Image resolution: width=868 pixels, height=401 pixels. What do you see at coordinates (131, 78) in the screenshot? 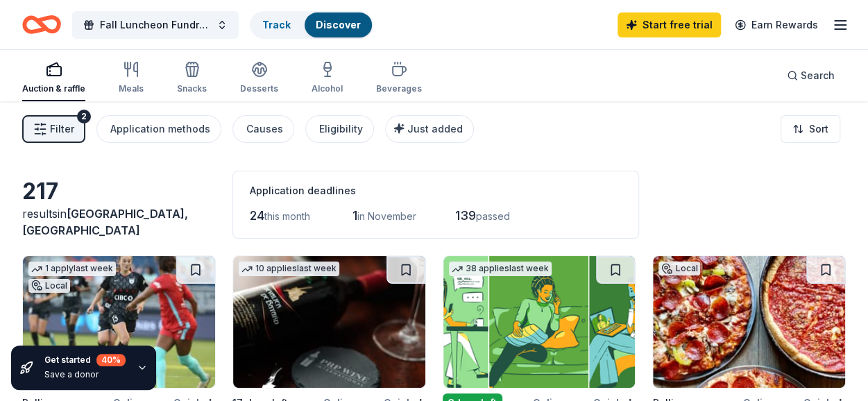
I see `button: Meals` at bounding box center [131, 78].